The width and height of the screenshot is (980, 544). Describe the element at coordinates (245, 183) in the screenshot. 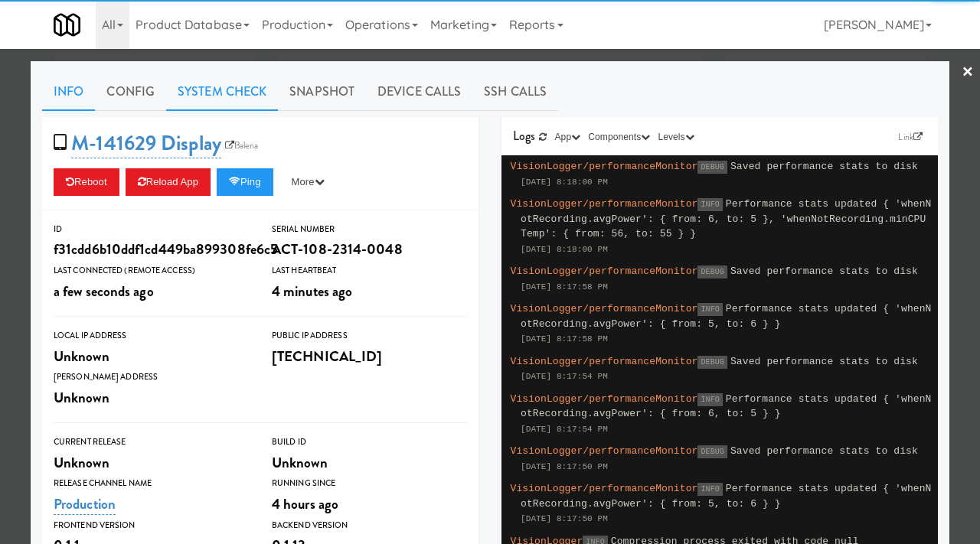

I see `button: Ping` at that location.